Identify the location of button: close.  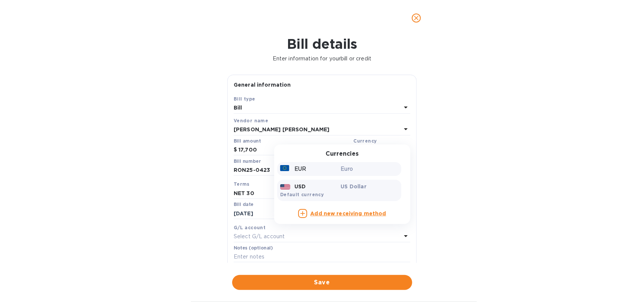
(416, 18).